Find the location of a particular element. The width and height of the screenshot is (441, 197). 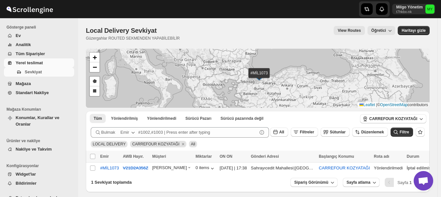

button: User menu is located at coordinates (414, 9).